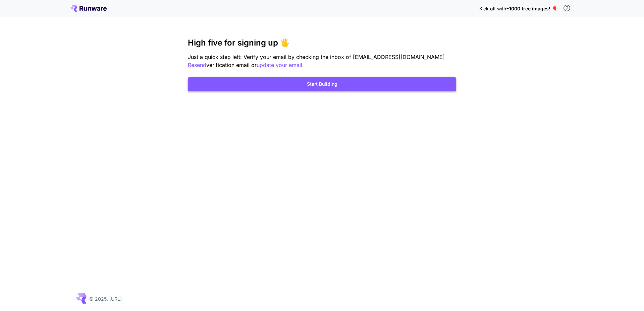  I want to click on button: update your email., so click(280, 65).